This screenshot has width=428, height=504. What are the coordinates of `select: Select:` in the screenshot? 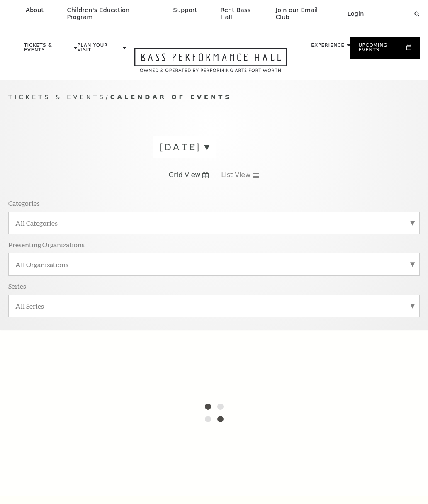 It's located at (391, 13).